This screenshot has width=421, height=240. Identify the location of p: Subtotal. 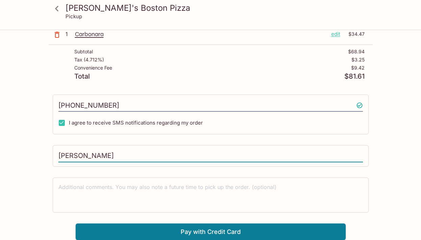
(83, 52).